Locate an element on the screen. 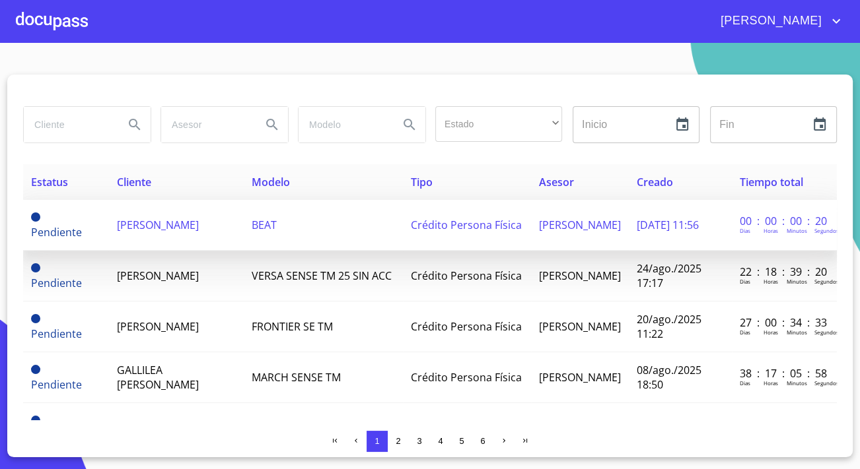 The height and width of the screenshot is (469, 860). span: Tipo is located at coordinates (421, 182).